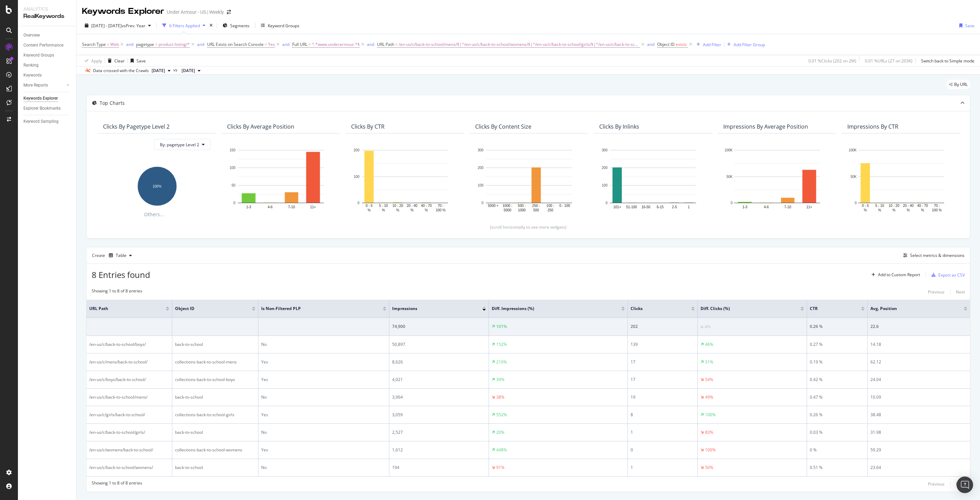 The image size is (980, 500). What do you see at coordinates (115, 61) in the screenshot?
I see `button: Clear` at bounding box center [115, 61].